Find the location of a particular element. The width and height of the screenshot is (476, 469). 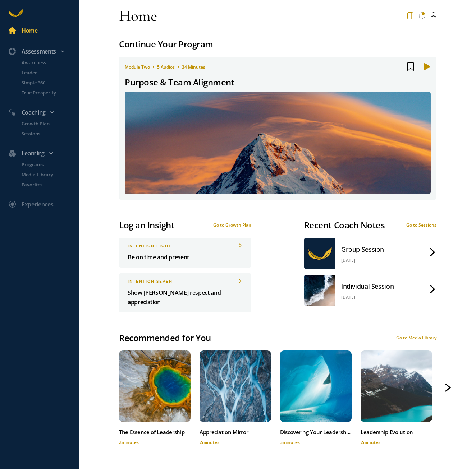

img: 5ffd949f75b04f9fae93489a.jpg is located at coordinates (319, 290).